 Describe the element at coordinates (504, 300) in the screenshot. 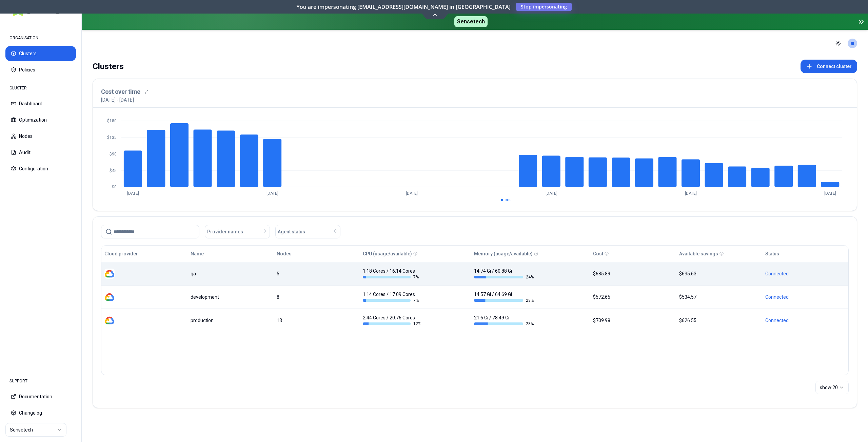

I see `div: 23 %` at that location.